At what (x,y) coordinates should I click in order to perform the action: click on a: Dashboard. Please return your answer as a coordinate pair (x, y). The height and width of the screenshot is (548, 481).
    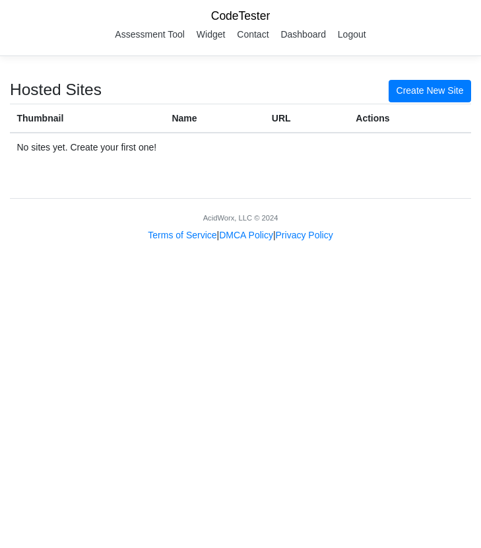
    Looking at the image, I should click on (303, 34).